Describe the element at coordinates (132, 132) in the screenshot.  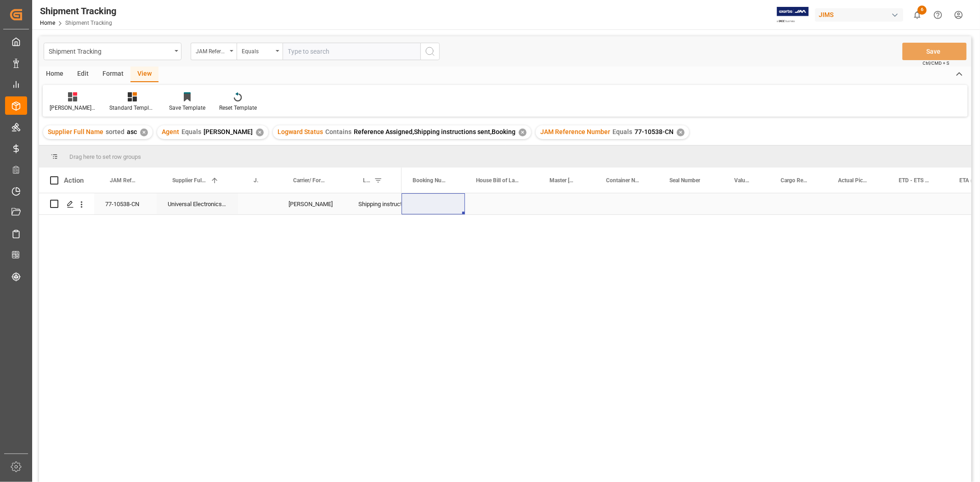
I see `span: asc` at that location.